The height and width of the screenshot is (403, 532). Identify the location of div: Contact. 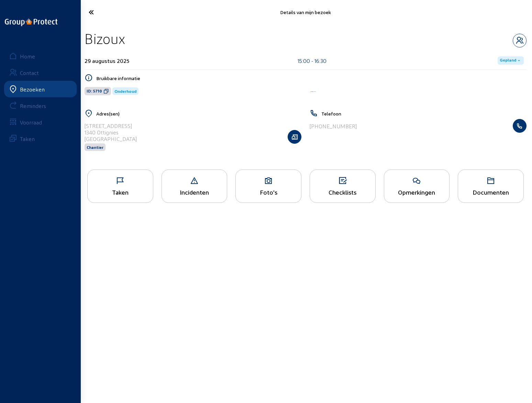
(29, 73).